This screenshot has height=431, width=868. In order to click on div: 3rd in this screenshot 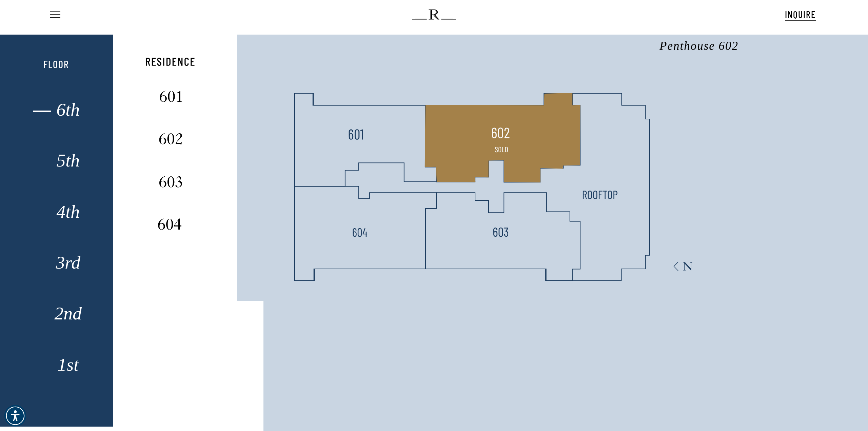, I will do `click(56, 263)`.